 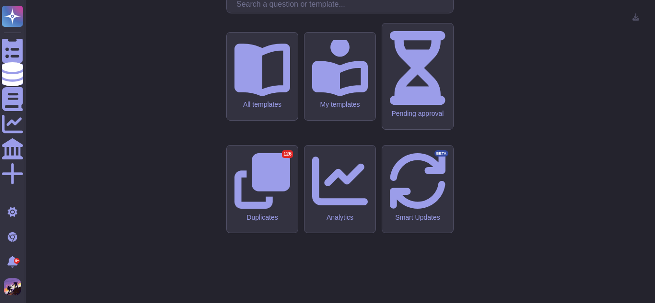 I want to click on div: Duplicates, so click(x=262, y=218).